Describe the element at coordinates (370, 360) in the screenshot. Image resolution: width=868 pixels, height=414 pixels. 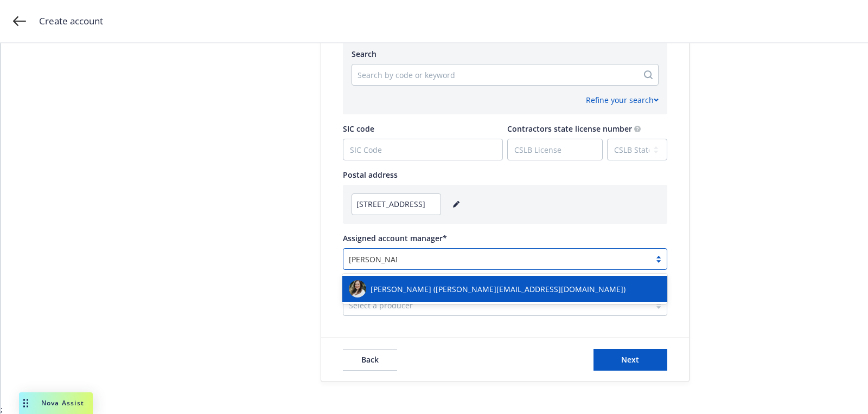
I see `span: Back` at that location.